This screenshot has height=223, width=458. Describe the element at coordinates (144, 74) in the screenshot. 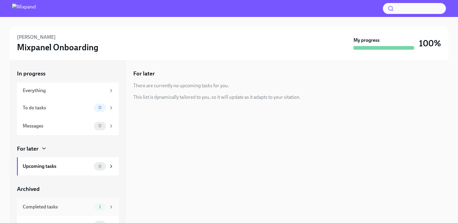

I see `h5: For later` at that location.